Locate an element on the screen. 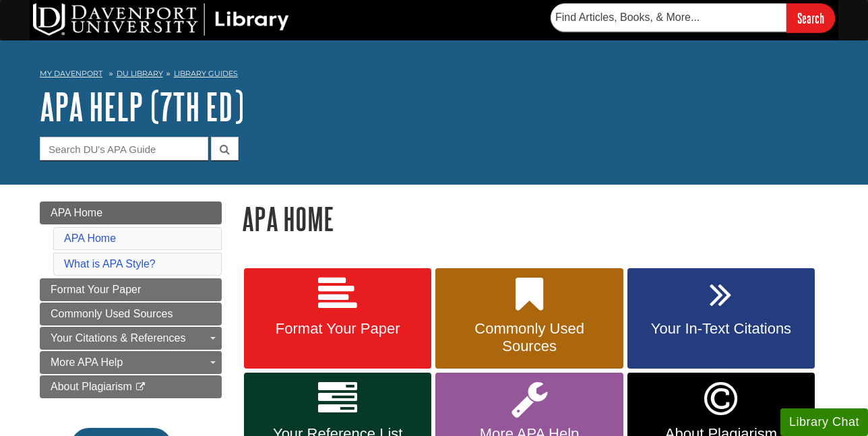  a: My Davenport is located at coordinates (71, 74).